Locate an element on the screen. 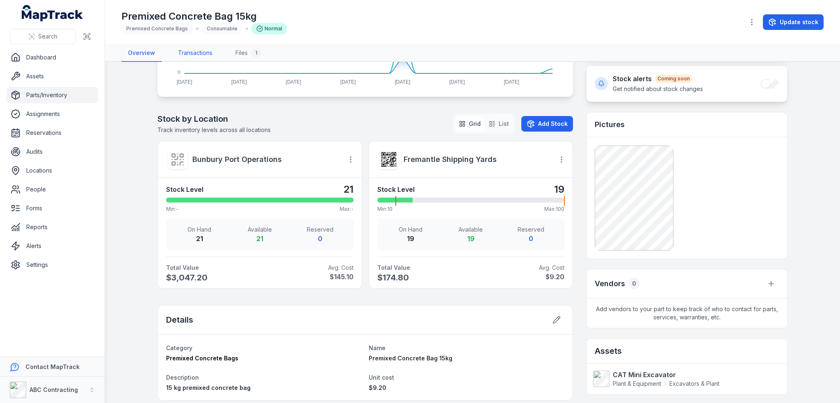  span: Description is located at coordinates (183, 377).